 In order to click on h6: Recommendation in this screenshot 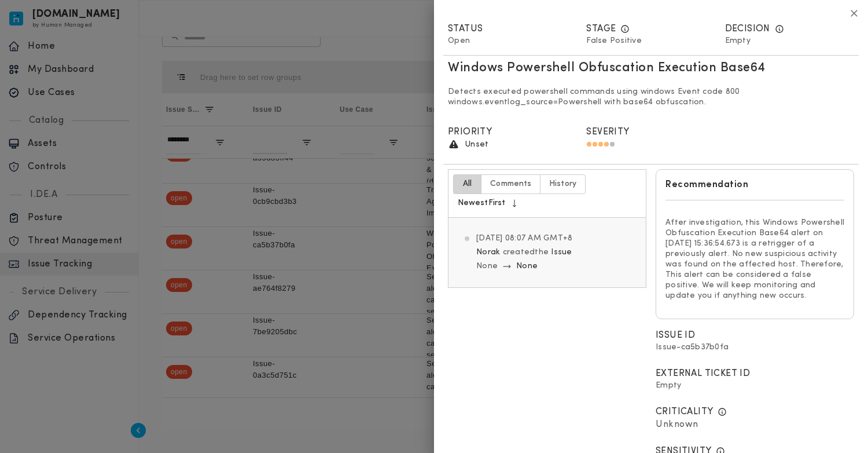, I will do `click(755, 184)`.